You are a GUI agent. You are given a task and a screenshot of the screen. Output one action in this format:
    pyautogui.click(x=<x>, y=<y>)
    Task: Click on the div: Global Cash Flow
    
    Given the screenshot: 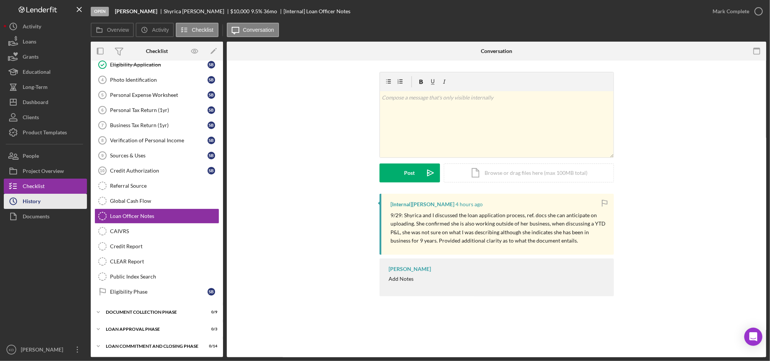 What is the action you would take?
    pyautogui.click(x=165, y=201)
    